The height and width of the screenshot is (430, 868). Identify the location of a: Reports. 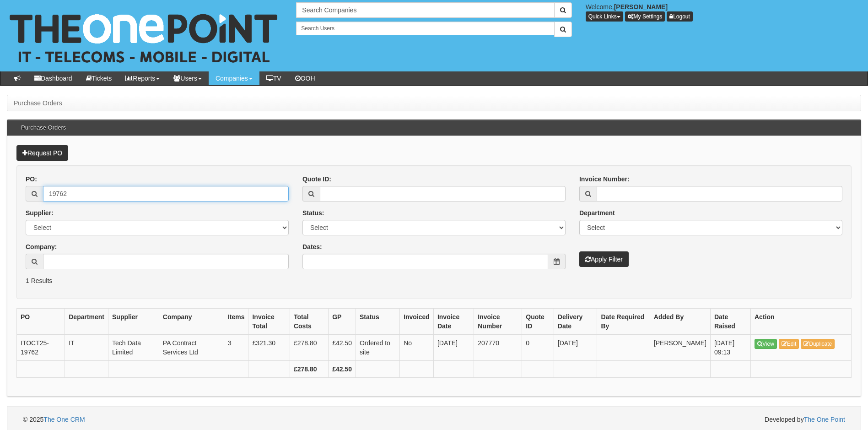
(142, 79).